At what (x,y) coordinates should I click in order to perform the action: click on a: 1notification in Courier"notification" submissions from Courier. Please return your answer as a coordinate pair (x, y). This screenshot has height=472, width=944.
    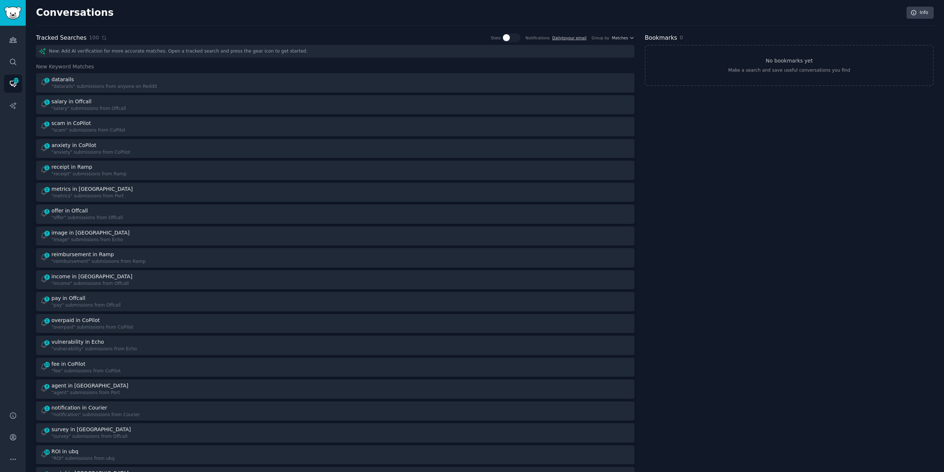
    Looking at the image, I should click on (335, 411).